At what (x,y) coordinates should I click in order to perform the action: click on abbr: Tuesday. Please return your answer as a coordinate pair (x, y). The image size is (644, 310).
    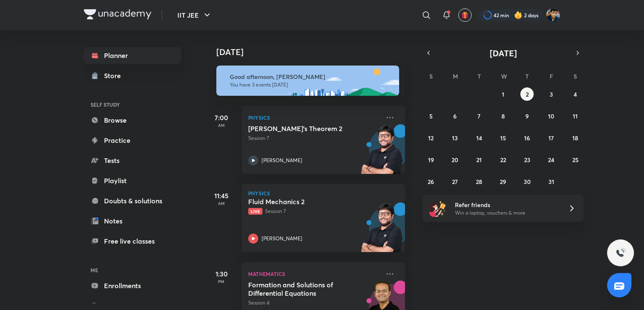
    Looking at the image, I should click on (479, 76).